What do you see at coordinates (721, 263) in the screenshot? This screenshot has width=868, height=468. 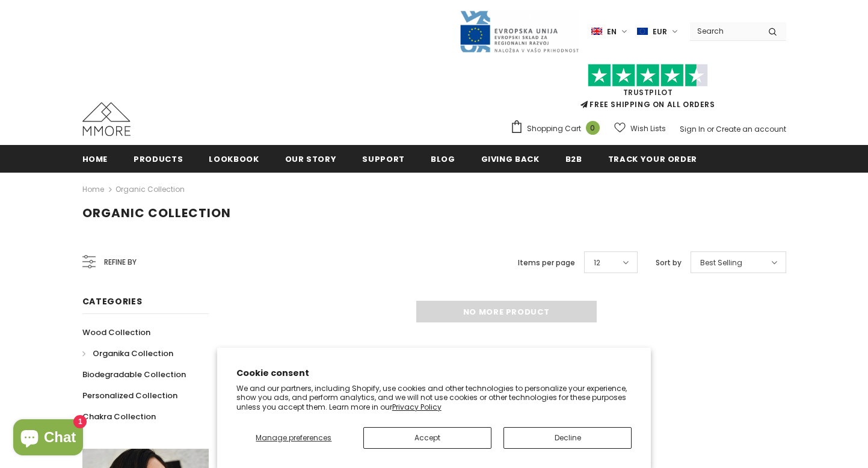 I see `span: Best Selling` at bounding box center [721, 263].